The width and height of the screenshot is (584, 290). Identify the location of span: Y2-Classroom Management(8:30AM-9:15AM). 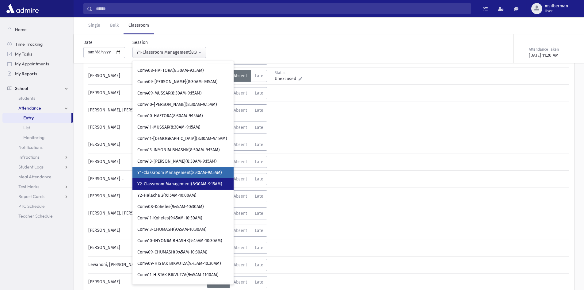
(180, 184).